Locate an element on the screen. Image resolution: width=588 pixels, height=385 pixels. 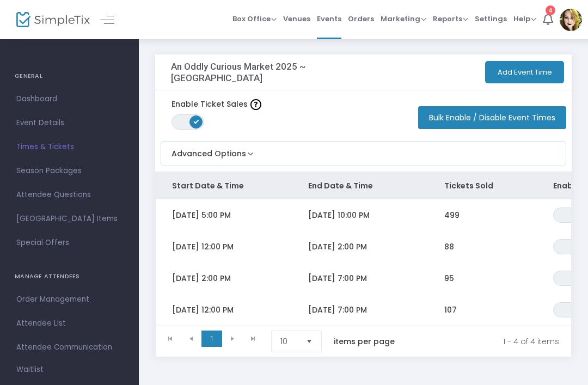
span: Dashboard is located at coordinates (69, 99).